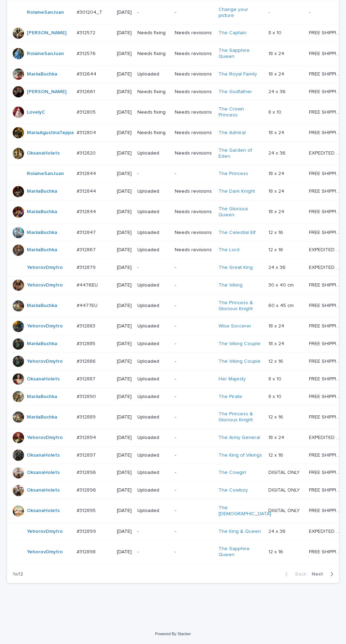 Image resolution: width=346 pixels, height=644 pixels. I want to click on a: The Viking, so click(231, 285).